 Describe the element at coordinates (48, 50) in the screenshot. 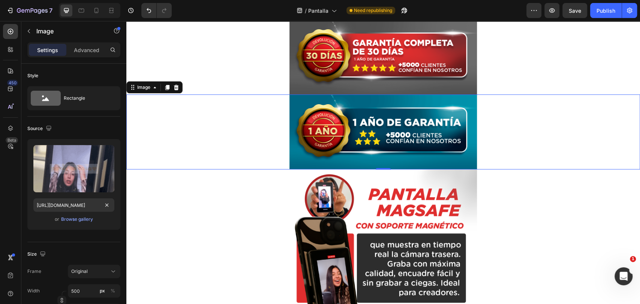

I see `p: Settings` at that location.